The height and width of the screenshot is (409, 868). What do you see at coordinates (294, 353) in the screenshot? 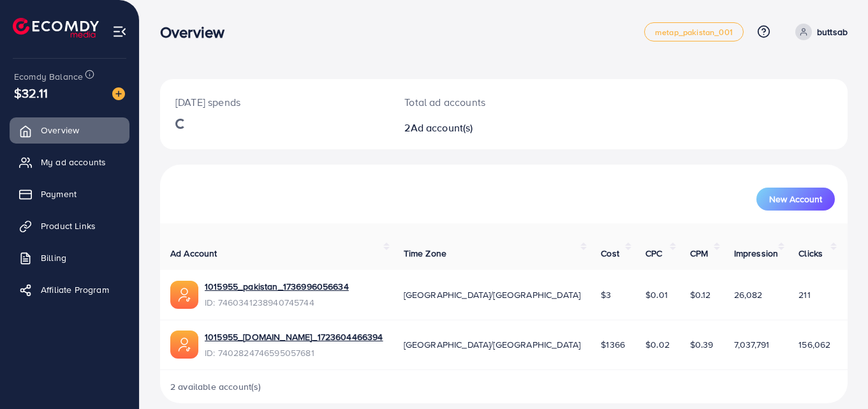
I see `span: ID: 7402824746595057681` at bounding box center [294, 353].